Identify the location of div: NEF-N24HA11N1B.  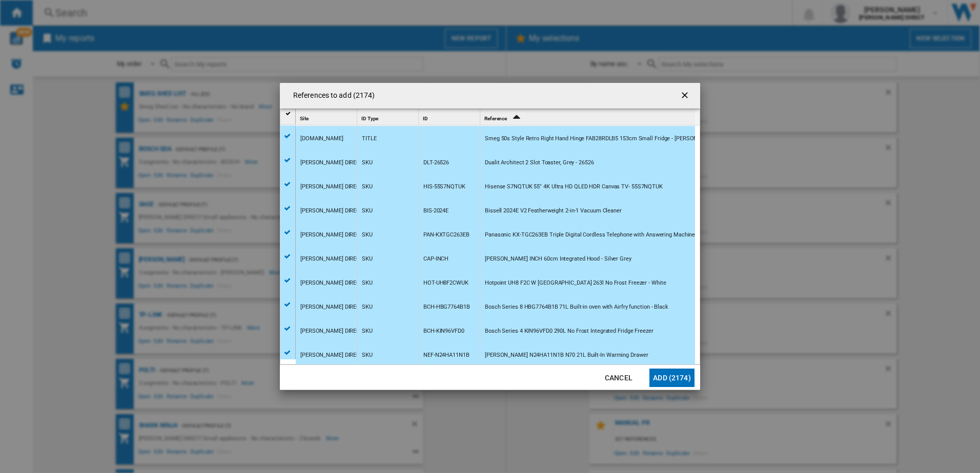
(446, 355).